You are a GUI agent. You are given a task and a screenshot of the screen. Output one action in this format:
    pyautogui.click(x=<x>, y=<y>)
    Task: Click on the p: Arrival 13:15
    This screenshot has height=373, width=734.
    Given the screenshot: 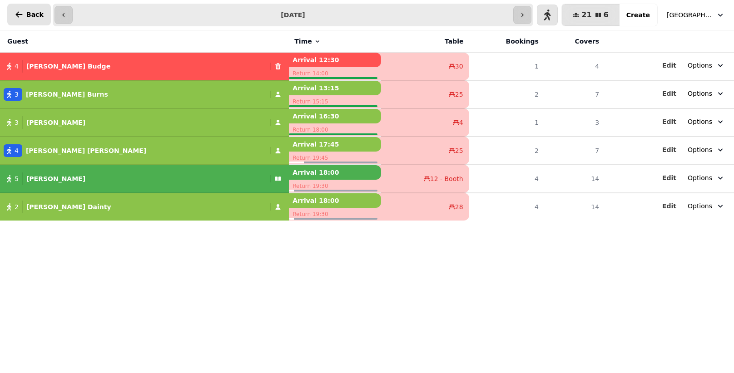 What is the action you would take?
    pyautogui.click(x=335, y=88)
    